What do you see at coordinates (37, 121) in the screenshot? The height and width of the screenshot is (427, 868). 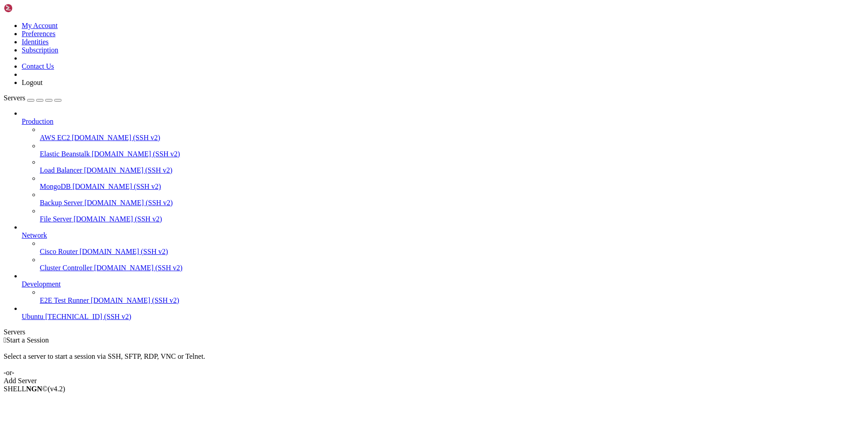 I see `span: Production` at bounding box center [37, 121].